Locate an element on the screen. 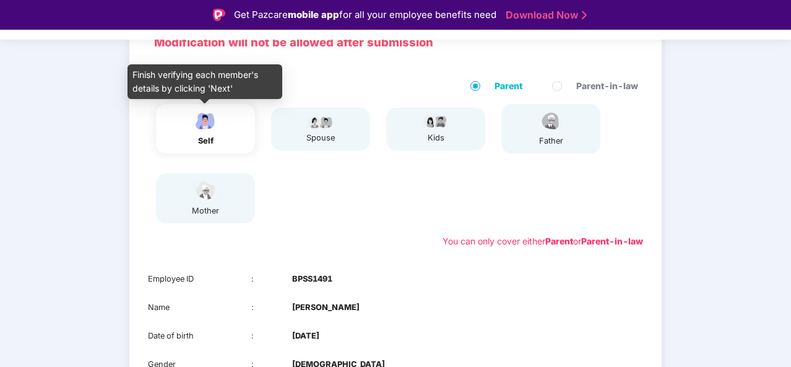  div: Date of birth is located at coordinates (199, 336).